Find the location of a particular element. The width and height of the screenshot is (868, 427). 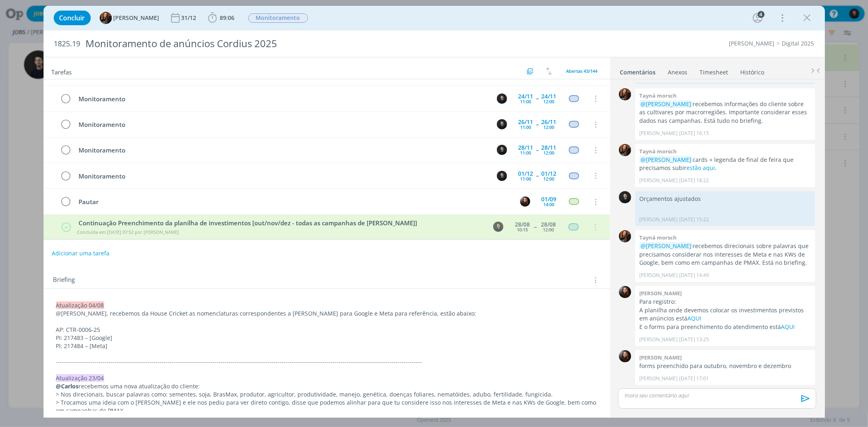

span: 89:06 is located at coordinates (227, 17).